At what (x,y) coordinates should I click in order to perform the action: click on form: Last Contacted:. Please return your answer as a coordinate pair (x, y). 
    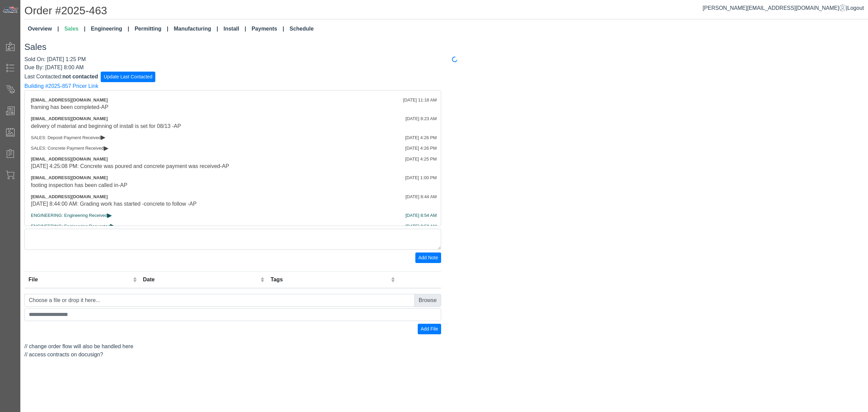
    Looking at the image, I should click on (233, 77).